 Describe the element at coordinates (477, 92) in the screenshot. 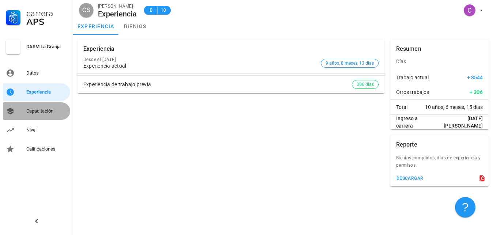

I see `span: + 306` at that location.